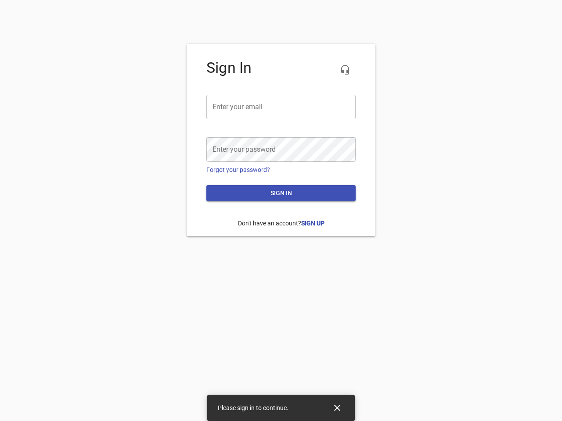  What do you see at coordinates (337, 408) in the screenshot?
I see `button: Close` at bounding box center [337, 408].